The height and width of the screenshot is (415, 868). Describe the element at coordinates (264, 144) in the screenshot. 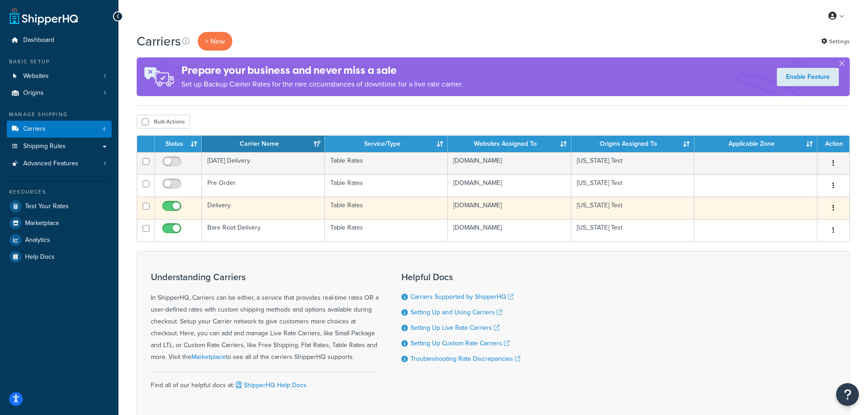

I see `th: Carrier Name: activate to sort column ascending` at that location.